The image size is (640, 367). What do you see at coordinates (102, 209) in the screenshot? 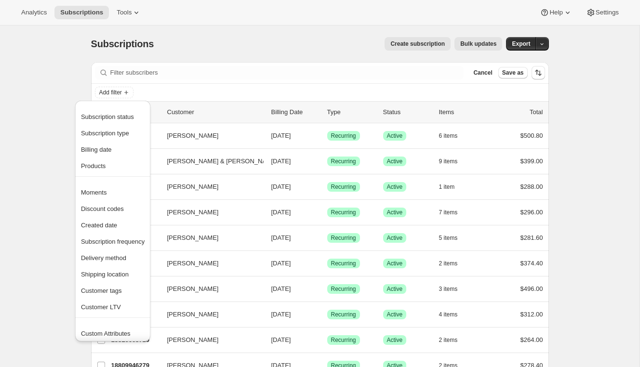
I see `span: Discount codes` at bounding box center [102, 209].